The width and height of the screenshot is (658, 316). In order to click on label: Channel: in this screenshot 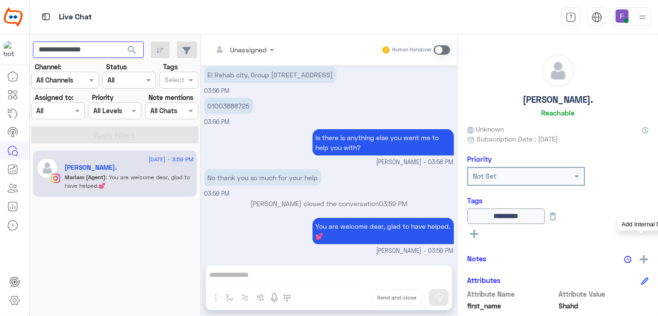, I will do `click(48, 66)`.